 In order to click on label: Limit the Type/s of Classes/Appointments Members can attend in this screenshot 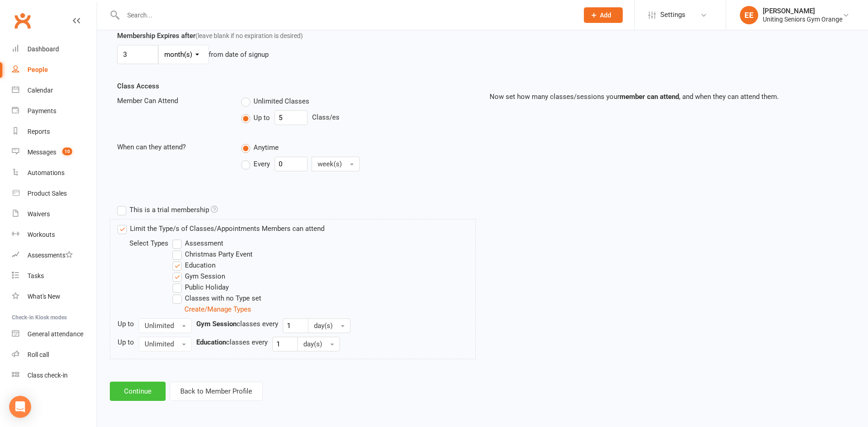, I will do `click(221, 229)`.